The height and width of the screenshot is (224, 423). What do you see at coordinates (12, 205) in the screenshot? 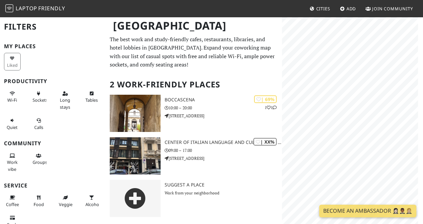
I see `span: Coffee` at bounding box center [12, 205].